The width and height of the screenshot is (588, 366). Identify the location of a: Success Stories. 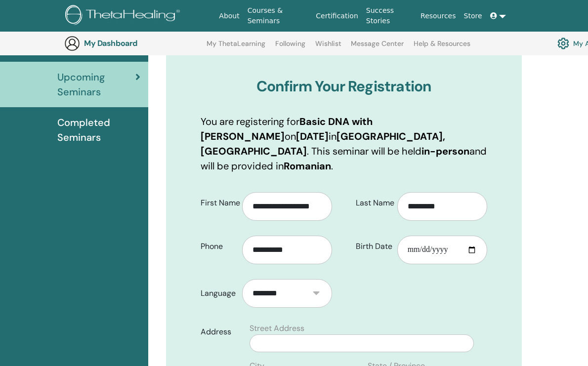
(389, 16).